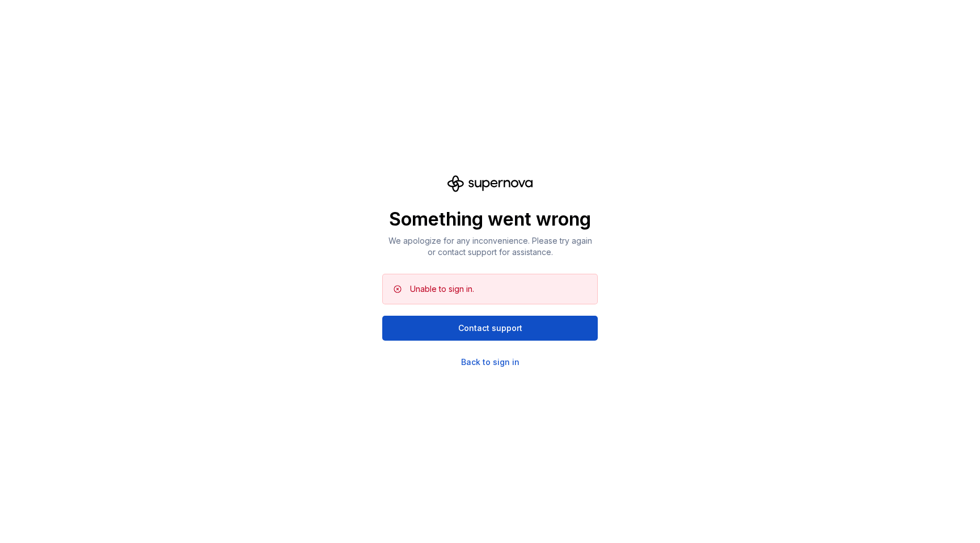  I want to click on p: Something went wrong, so click(490, 219).